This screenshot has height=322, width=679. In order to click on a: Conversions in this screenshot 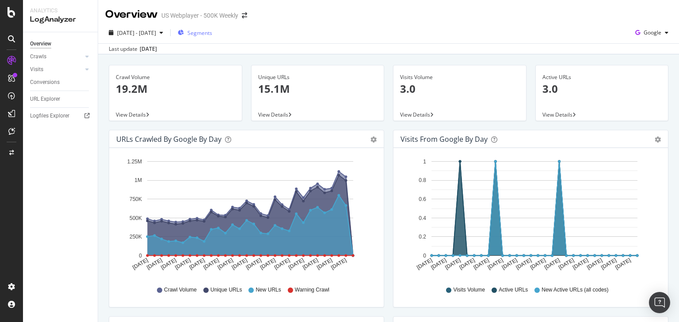, I will do `click(61, 82)`.